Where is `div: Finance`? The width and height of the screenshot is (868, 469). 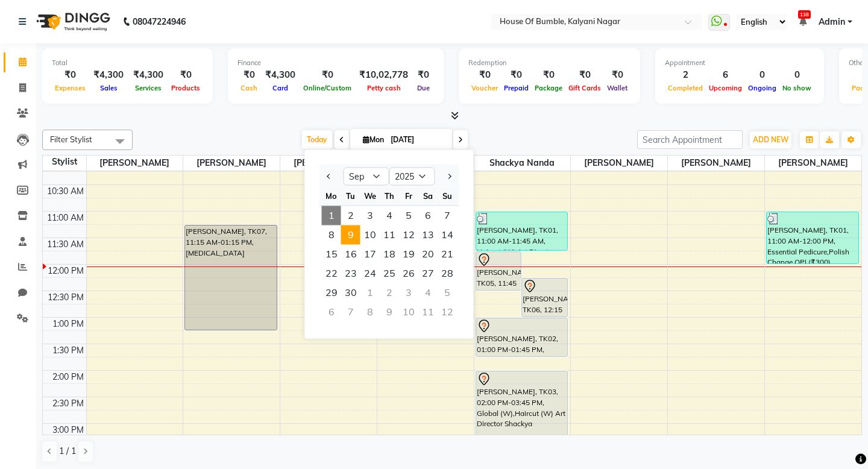 div: Finance is located at coordinates (336, 62).